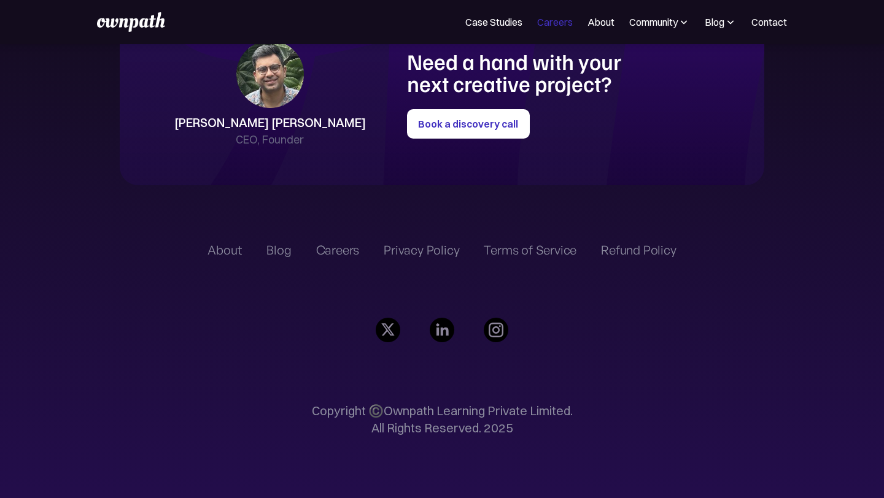  I want to click on a: Privacy Policy, so click(421, 250).